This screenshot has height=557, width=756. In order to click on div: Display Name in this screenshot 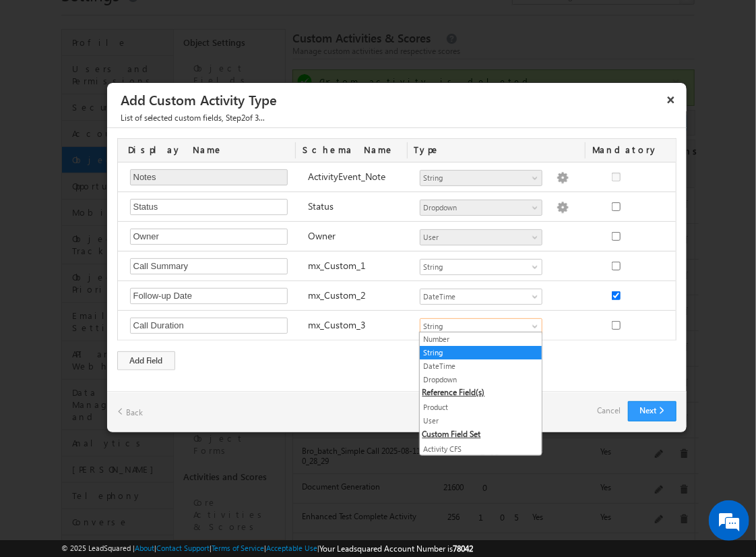, I will do `click(207, 150)`.